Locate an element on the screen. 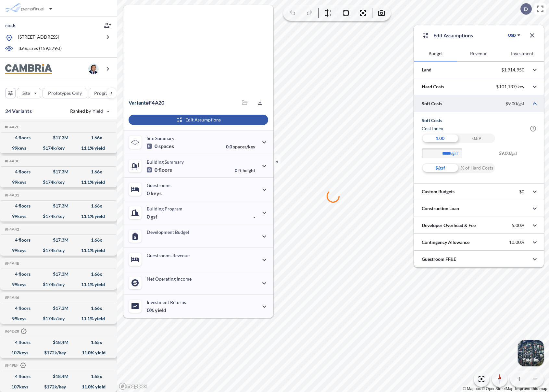 The width and height of the screenshot is (549, 392). p: Custom Budgets is located at coordinates (438, 192).